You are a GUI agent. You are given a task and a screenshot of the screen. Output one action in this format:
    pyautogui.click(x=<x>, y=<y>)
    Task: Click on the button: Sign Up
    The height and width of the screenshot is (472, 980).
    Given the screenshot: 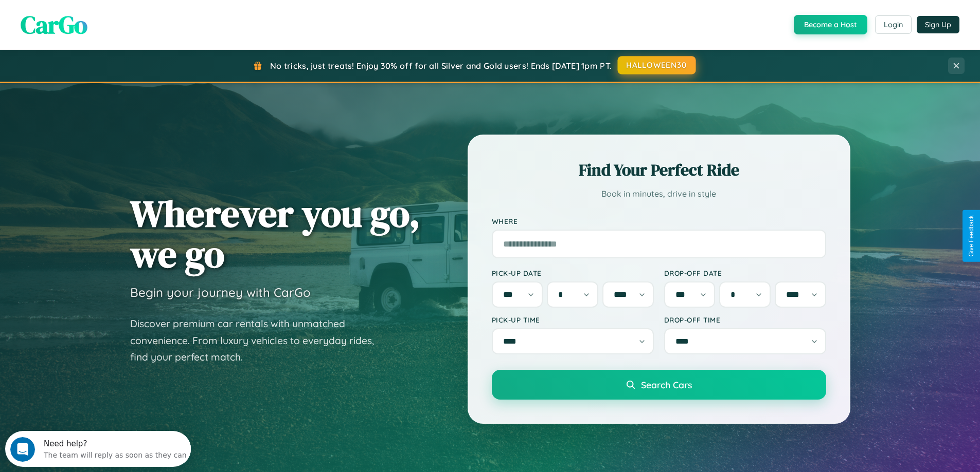 What is the action you would take?
    pyautogui.click(x=937, y=24)
    